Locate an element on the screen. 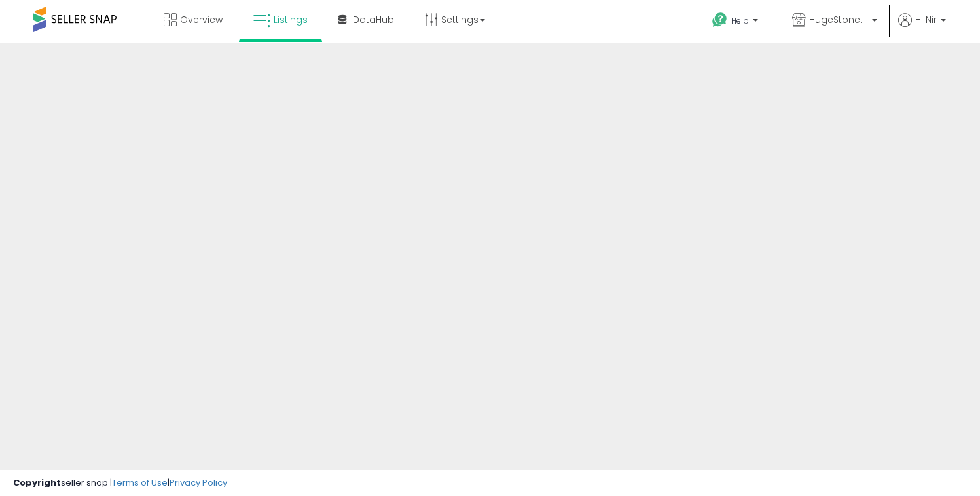 This screenshot has height=496, width=980. span: Help is located at coordinates (740, 20).